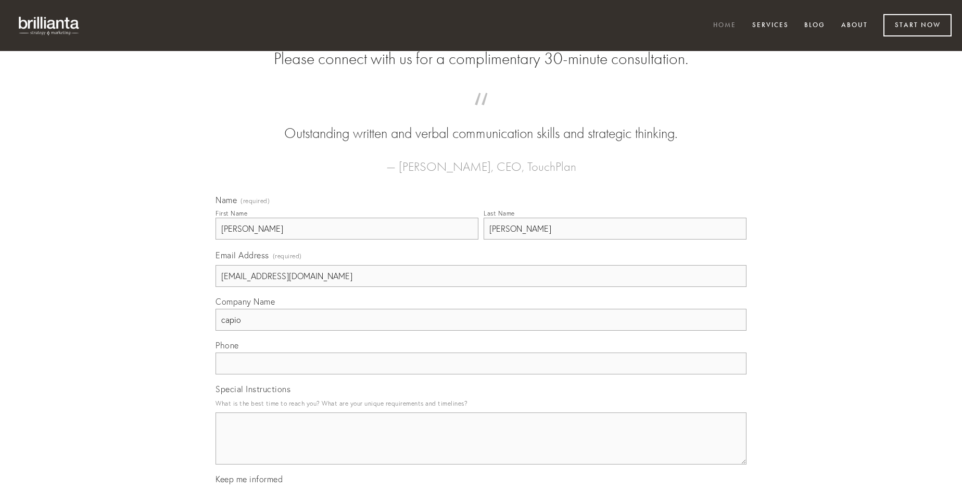  I want to click on span: Special Instructions, so click(253, 389).